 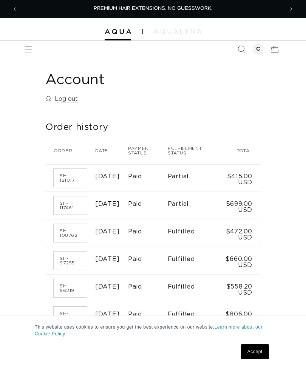 I want to click on h2: Order history, so click(x=153, y=127).